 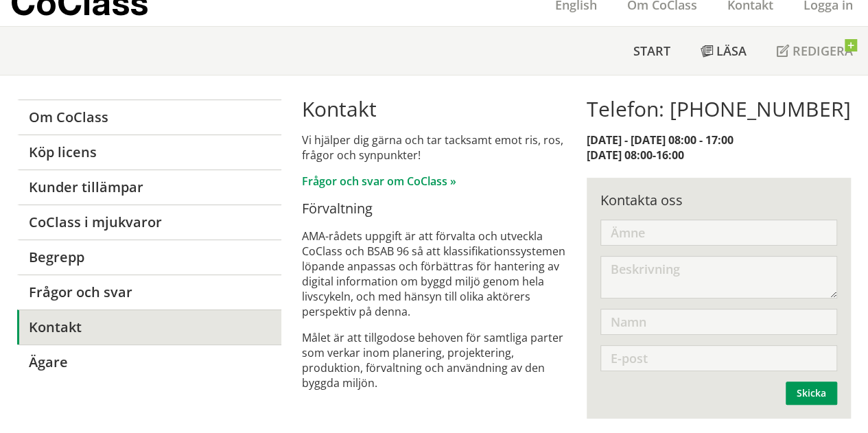 What do you see at coordinates (723, 51) in the screenshot?
I see `a: Läsa` at bounding box center [723, 51].